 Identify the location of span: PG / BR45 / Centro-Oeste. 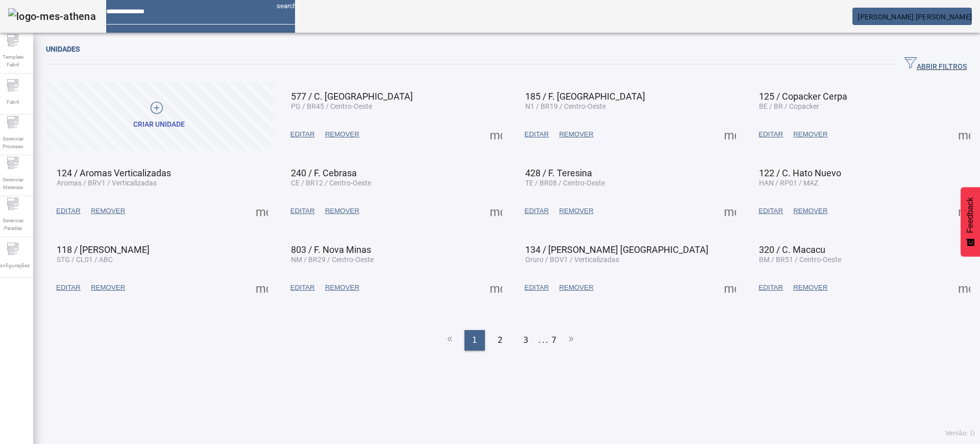
(331, 106).